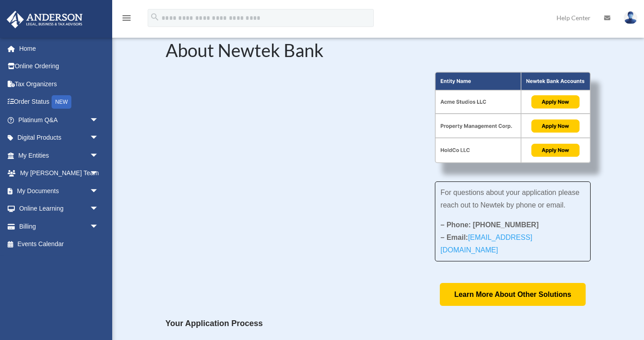 The height and width of the screenshot is (340, 644). Describe the element at coordinates (510, 198) in the screenshot. I see `span: For questions about your application please reach out to Newtek by phone or email.` at that location.